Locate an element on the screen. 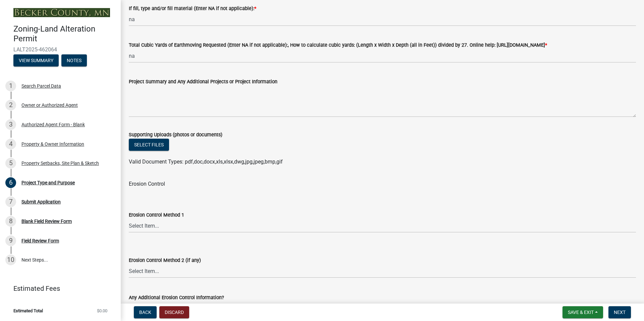  span: Next is located at coordinates (619, 312).